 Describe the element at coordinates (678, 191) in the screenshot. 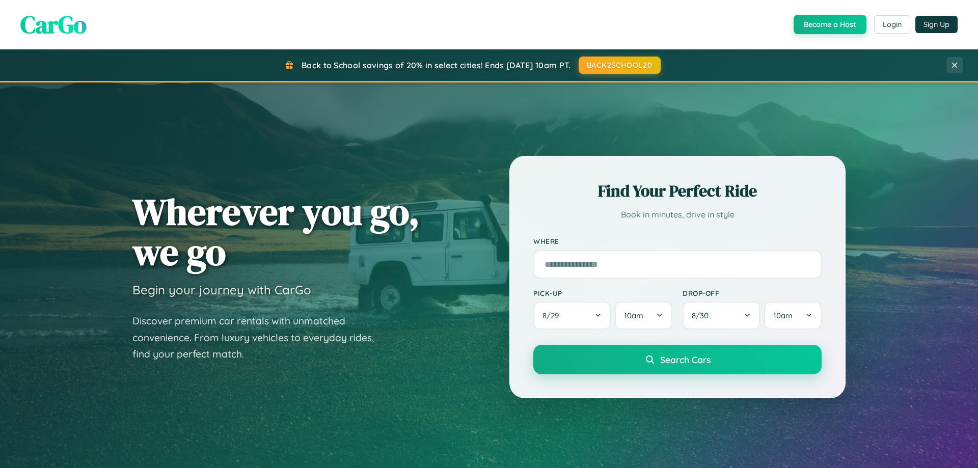

I see `h2: Find Your Perfect Ride` at that location.